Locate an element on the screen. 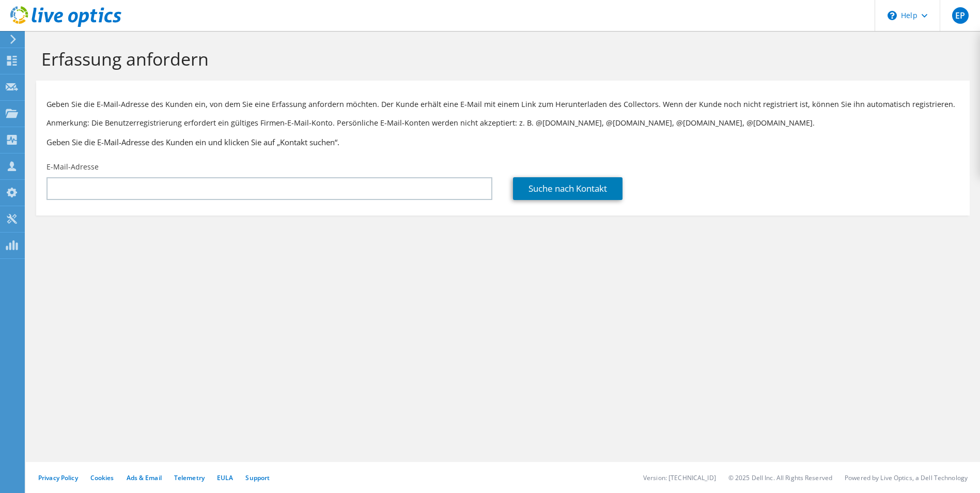 This screenshot has width=980, height=493. h1: Erfassung anfordern is located at coordinates (500, 59).